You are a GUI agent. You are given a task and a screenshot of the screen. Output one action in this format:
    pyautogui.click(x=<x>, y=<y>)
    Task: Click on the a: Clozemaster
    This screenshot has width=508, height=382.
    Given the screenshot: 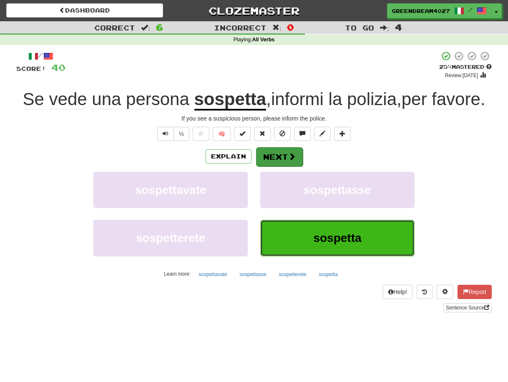 What is the action you would take?
    pyautogui.click(x=254, y=10)
    